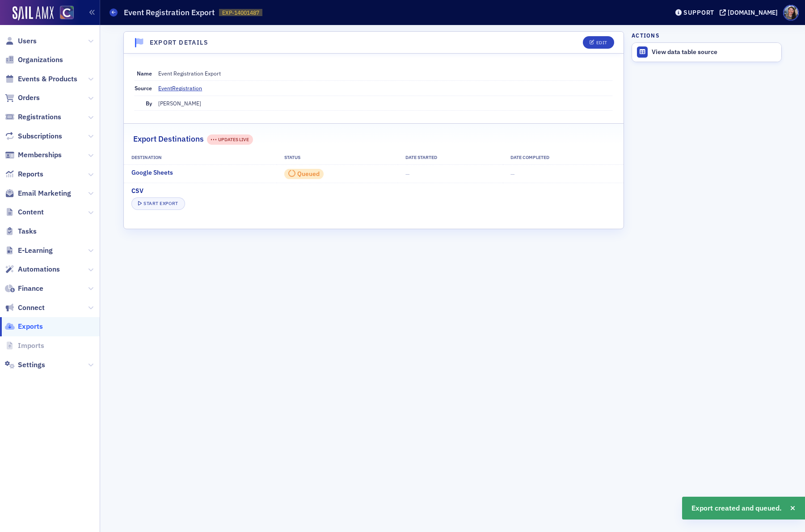  What do you see at coordinates (64, 13) in the screenshot?
I see `a: View Homepage` at bounding box center [64, 13].